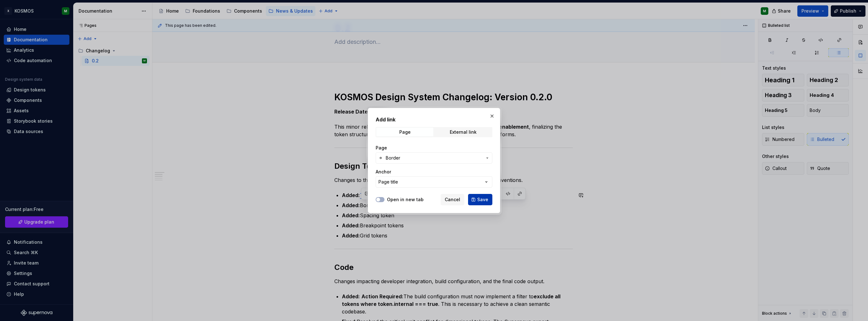 This screenshot has height=321, width=868. I want to click on button: Save, so click(480, 200).